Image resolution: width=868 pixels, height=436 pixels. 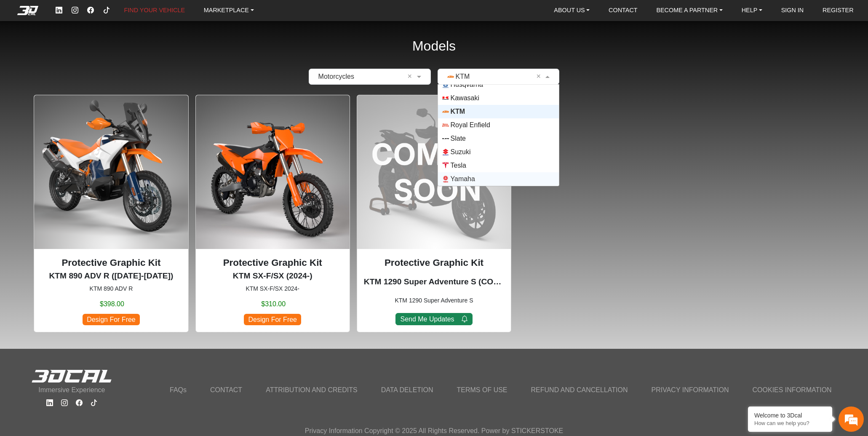 What do you see at coordinates (752, 10) in the screenshot?
I see `a: HELP` at bounding box center [752, 10].